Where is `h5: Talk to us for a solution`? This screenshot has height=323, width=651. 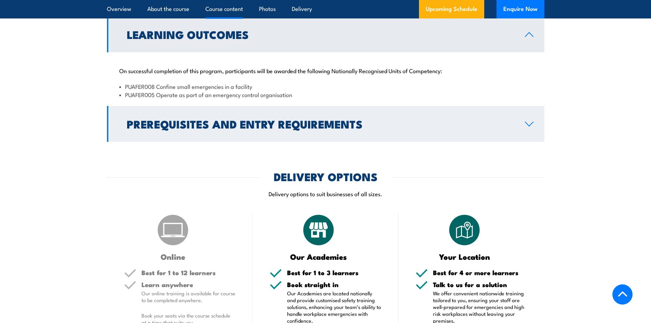
h5: Talk to us for a solution is located at coordinates (480, 284).